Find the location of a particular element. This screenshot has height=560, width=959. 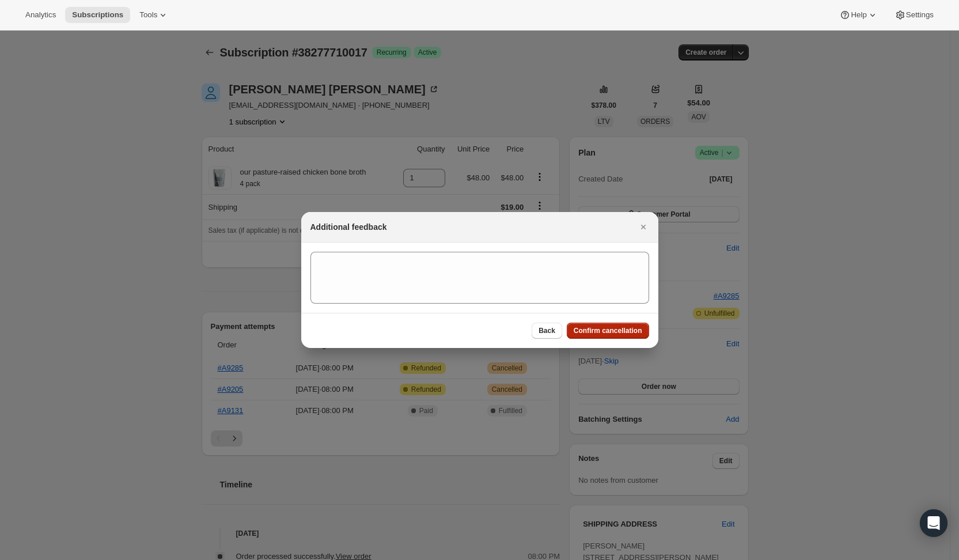

button: Confirm cancellation is located at coordinates (608, 330).